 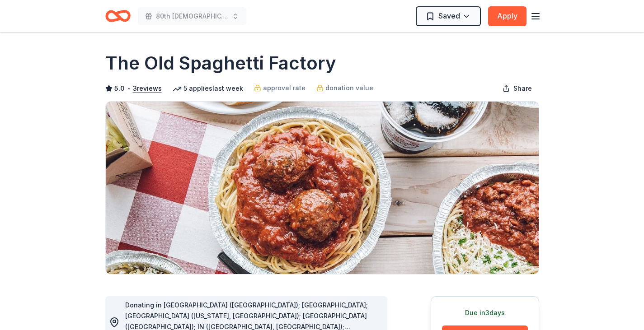 I want to click on button: 3reviews, so click(x=147, y=88).